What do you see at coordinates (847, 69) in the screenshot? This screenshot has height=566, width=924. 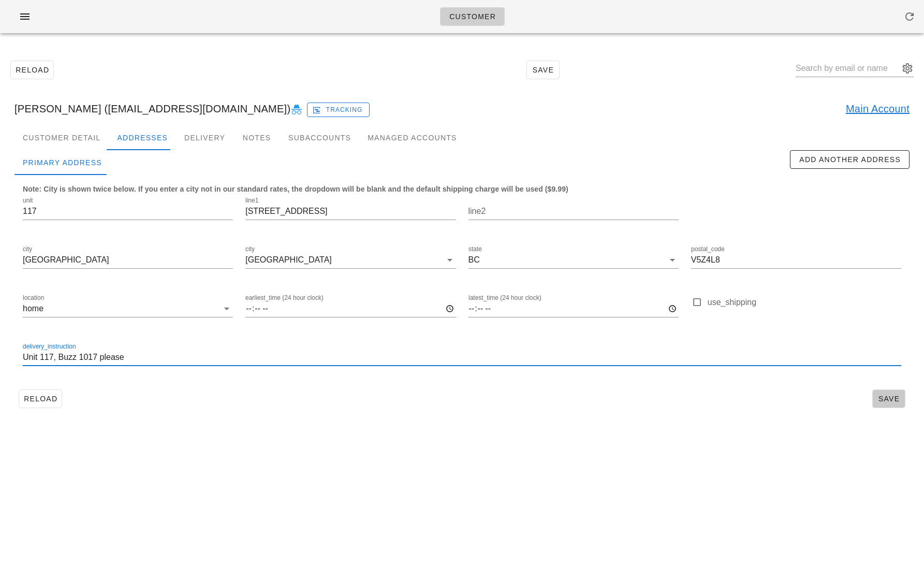 I see `input: Search by email or name` at bounding box center [847, 69].